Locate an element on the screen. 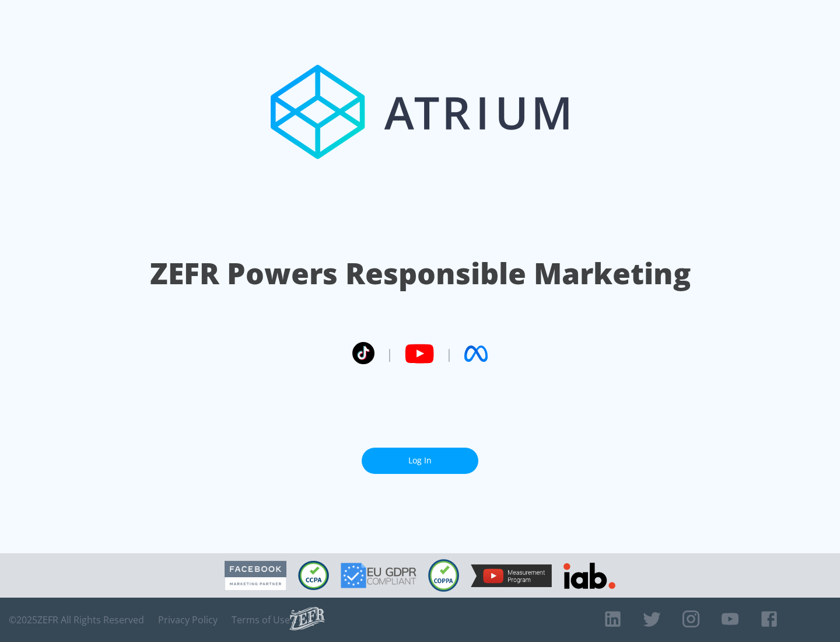 Image resolution: width=840 pixels, height=642 pixels. img: GDPR Compliant is located at coordinates (379, 576).